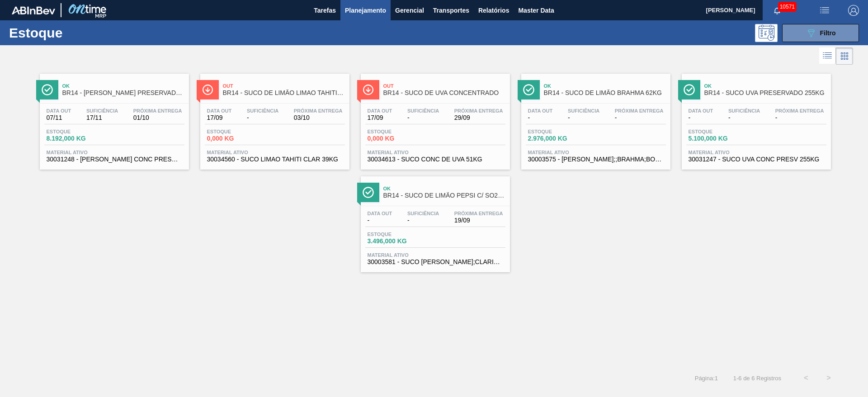 The height and width of the screenshot is (397, 868). What do you see at coordinates (451, 10) in the screenshot?
I see `span: Transportes` at bounding box center [451, 10].